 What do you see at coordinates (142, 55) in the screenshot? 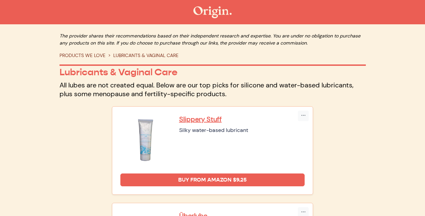
I see `li: LUBRICANTS & VAGINAL CARE` at bounding box center [142, 55].